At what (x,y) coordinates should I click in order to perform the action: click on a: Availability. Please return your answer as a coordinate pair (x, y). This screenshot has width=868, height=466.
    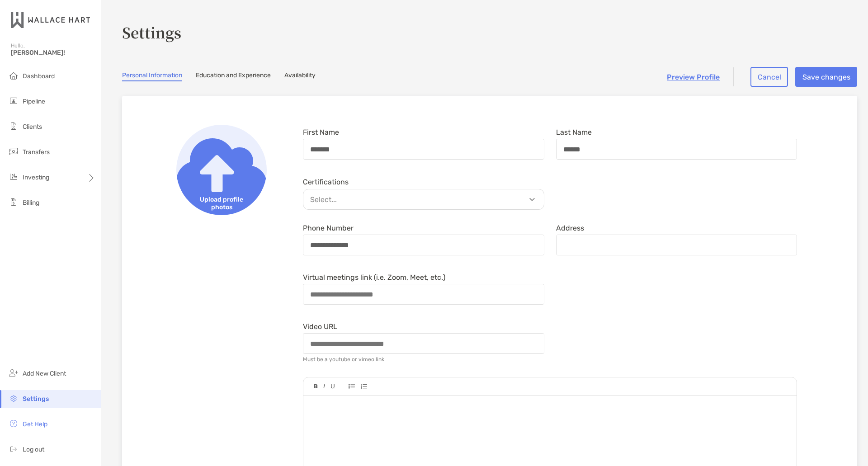
    Looking at the image, I should click on (299, 77).